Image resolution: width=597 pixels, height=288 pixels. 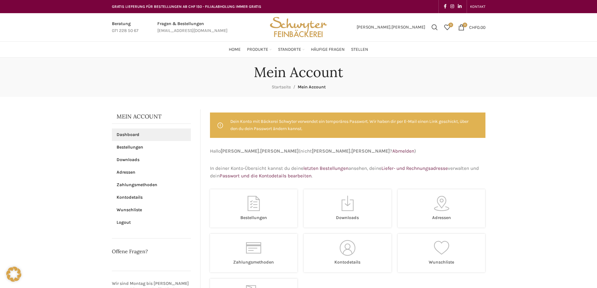 What do you see at coordinates (445, 7) in the screenshot?
I see `a: Facebook social link` at bounding box center [445, 7].